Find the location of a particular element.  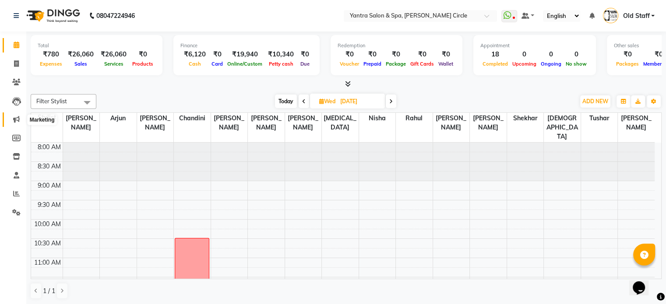

div: 10:00 AM is located at coordinates (47, 224).